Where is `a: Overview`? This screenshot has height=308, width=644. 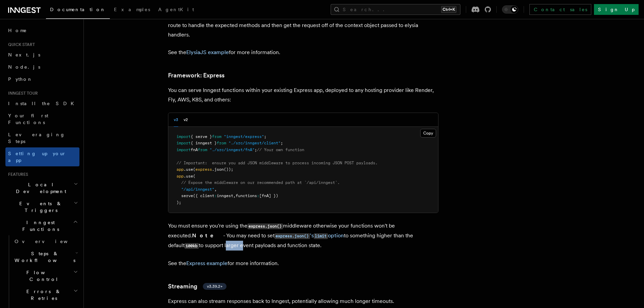
a: Overview is located at coordinates (45, 241).